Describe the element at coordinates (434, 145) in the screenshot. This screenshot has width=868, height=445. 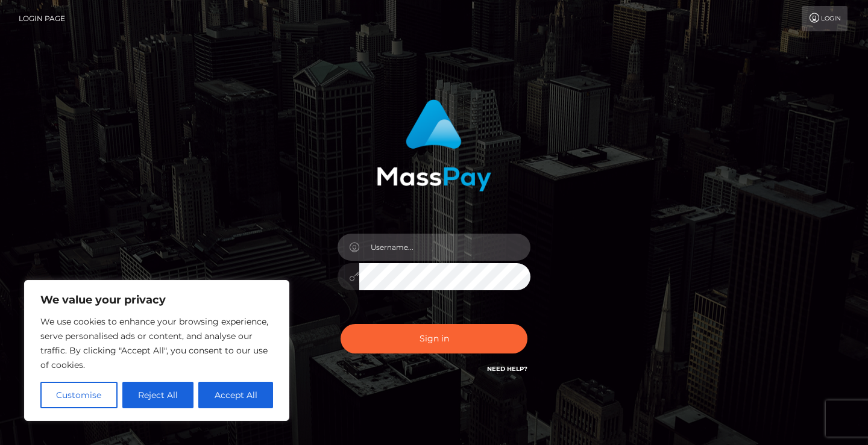
I see `img: MassPay Login` at that location.